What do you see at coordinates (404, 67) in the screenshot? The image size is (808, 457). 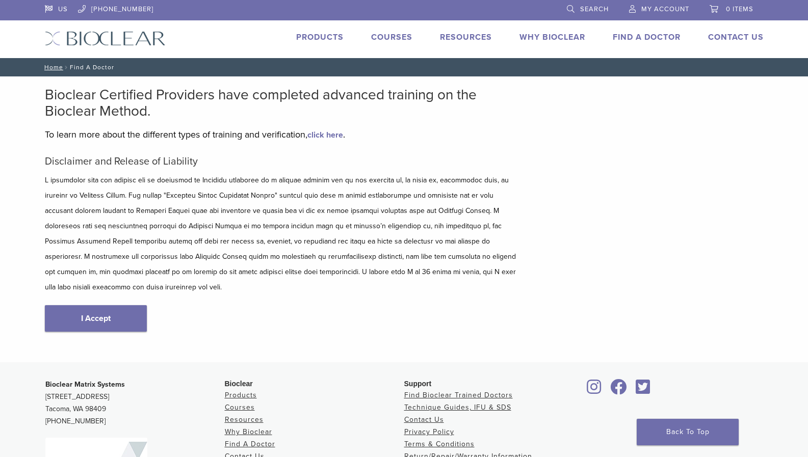 I see `nav: Find A Doctor` at bounding box center [404, 67].